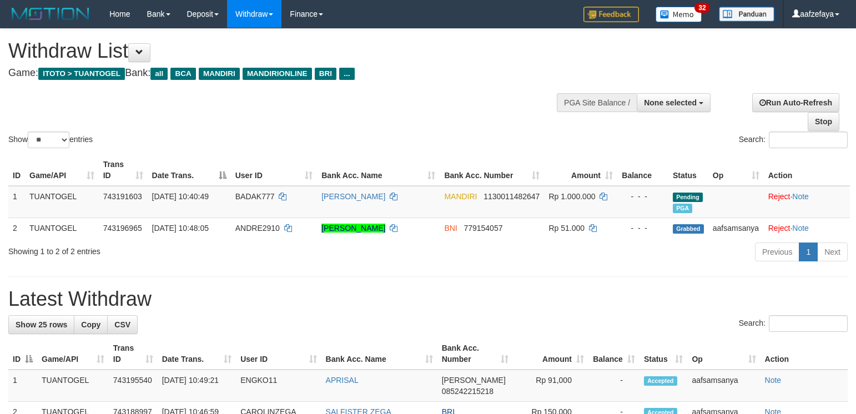 This screenshot has height=414, width=856. What do you see at coordinates (670, 103) in the screenshot?
I see `span: None selected` at bounding box center [670, 103].